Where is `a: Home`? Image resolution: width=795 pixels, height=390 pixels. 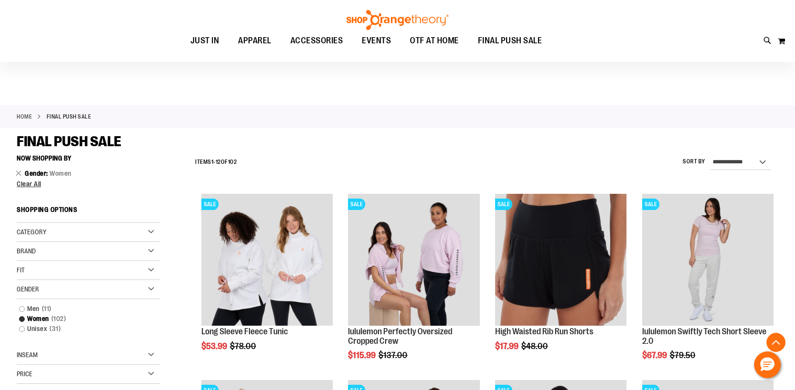
a: Home is located at coordinates (24, 117).